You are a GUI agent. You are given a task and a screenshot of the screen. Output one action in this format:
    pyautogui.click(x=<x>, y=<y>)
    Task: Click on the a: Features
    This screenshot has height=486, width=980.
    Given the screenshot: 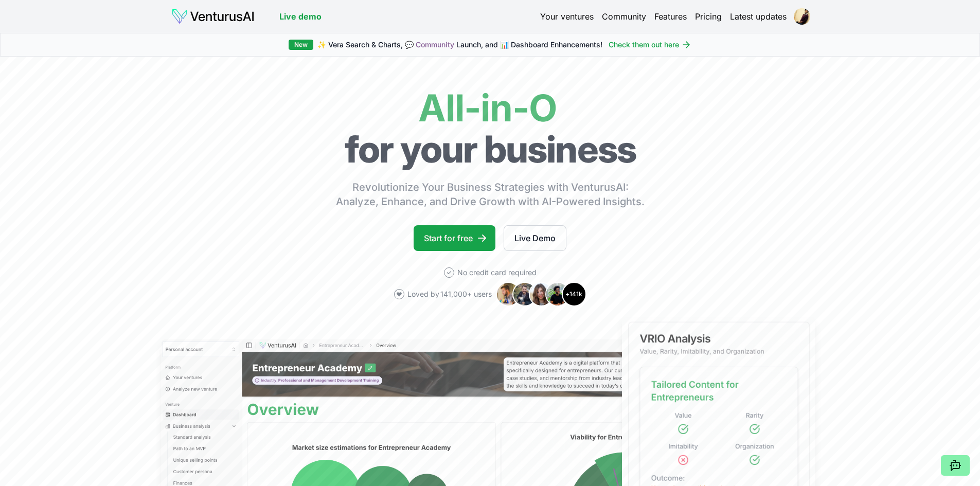 What is the action you would take?
    pyautogui.click(x=670, y=17)
    